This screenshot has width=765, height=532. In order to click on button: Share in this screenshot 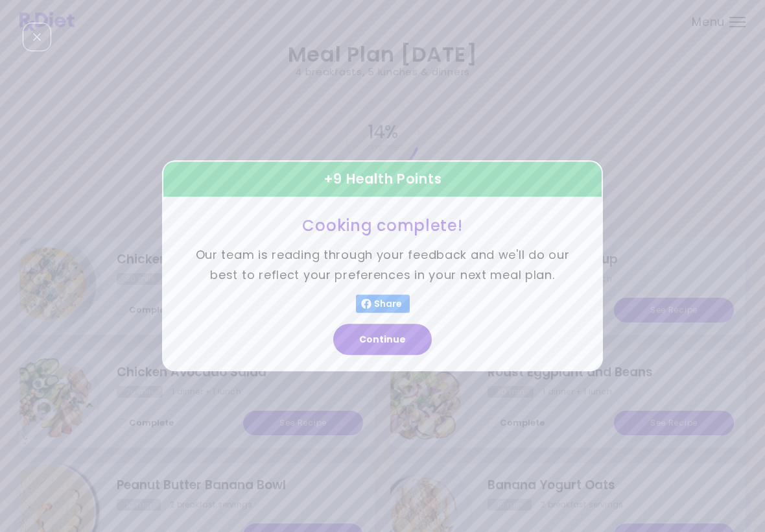, I will do `click(383, 304)`.